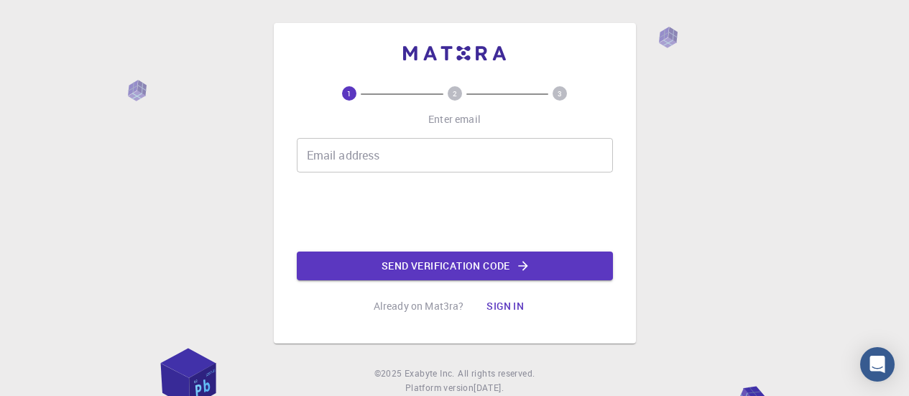  What do you see at coordinates (430, 374) in the screenshot?
I see `a: Exabyte Inc.` at bounding box center [430, 374].